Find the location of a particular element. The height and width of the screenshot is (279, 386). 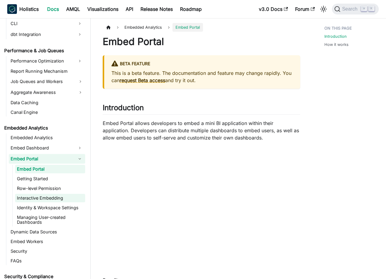

a: Managing User-created Dashboards is located at coordinates (50, 220).